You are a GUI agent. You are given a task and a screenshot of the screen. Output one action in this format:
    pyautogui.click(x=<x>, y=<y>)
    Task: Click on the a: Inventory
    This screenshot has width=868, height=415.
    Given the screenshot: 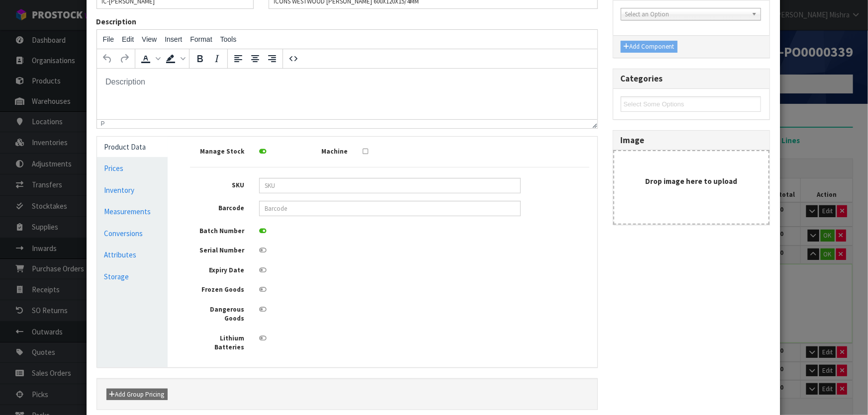 What is the action you would take?
    pyautogui.click(x=132, y=190)
    